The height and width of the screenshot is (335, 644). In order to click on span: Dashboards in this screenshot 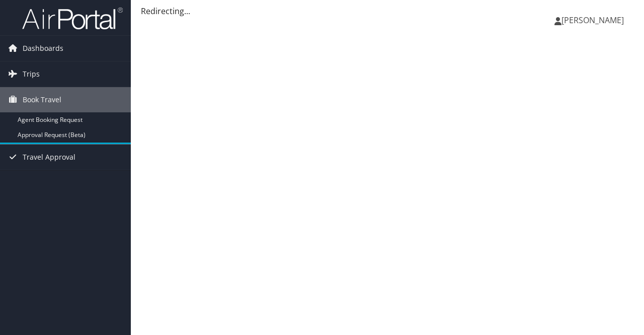, I will do `click(43, 48)`.